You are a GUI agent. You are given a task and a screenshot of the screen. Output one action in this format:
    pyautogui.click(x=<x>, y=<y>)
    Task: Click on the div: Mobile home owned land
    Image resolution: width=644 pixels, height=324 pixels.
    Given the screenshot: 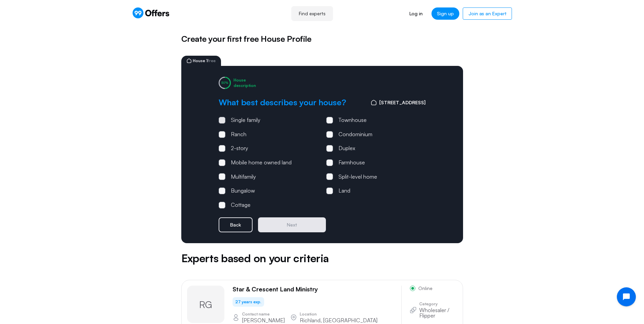 What is the action you would take?
    pyautogui.click(x=261, y=163)
    